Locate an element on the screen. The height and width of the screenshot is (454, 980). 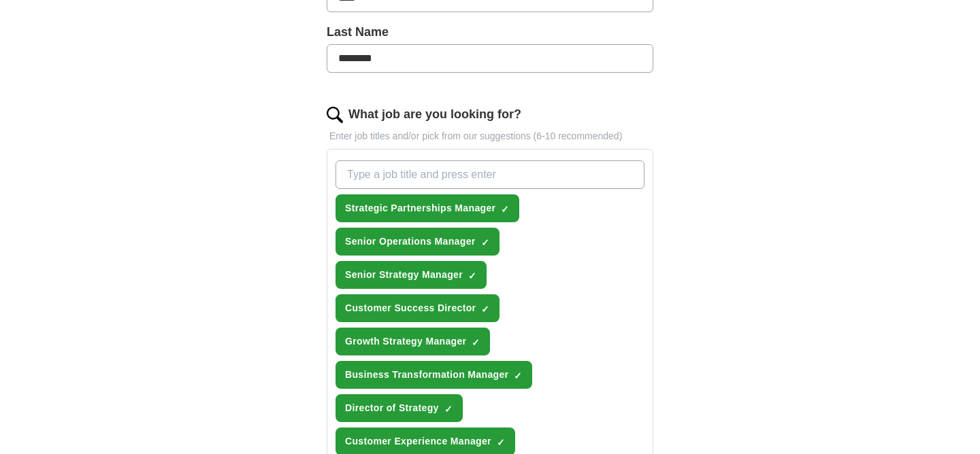
button: Senior Operations Manager✓ is located at coordinates (418, 242).